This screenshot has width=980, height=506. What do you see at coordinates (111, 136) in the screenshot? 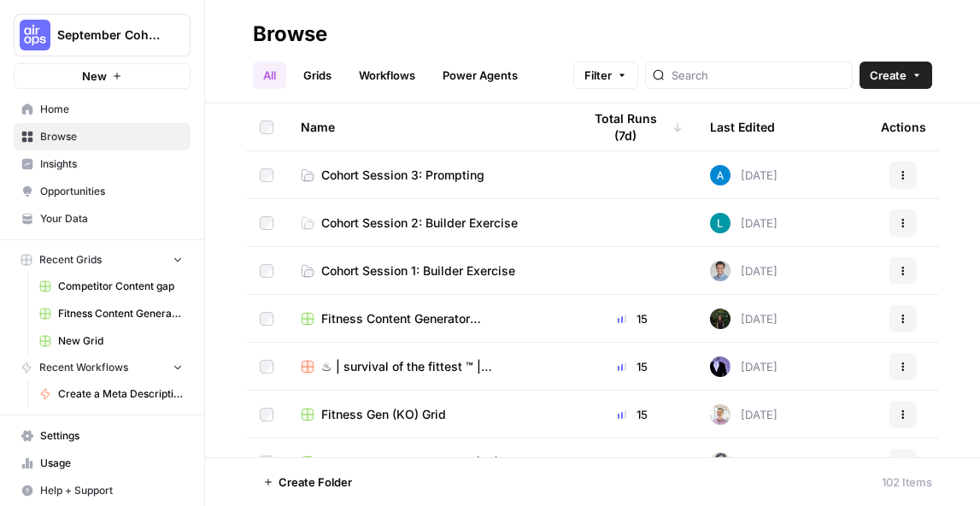
I see `span: Browse` at bounding box center [111, 136].